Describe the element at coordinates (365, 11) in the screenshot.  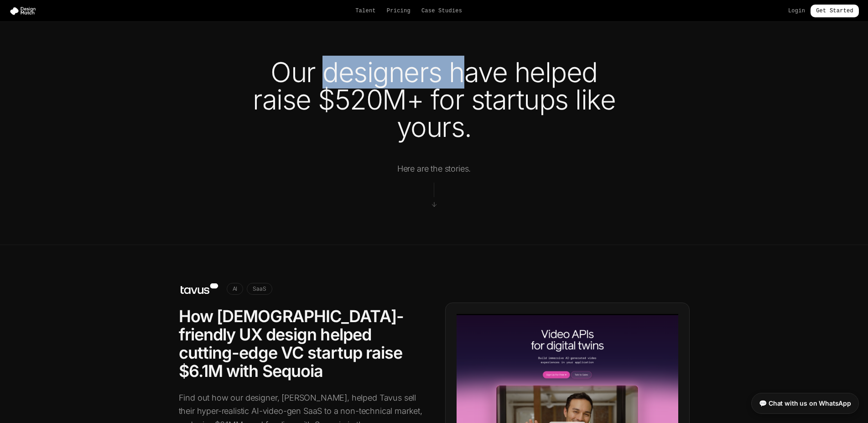
I see `a: Talent` at that location.